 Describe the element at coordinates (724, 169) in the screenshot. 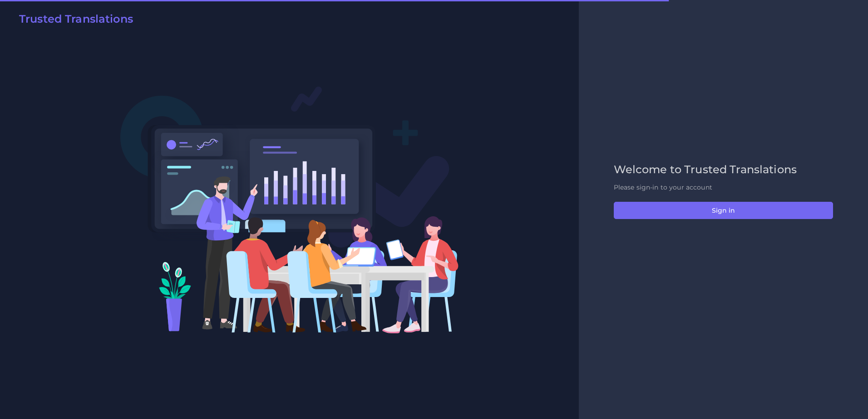

I see `h2: Welcome to Trusted Translations` at that location.